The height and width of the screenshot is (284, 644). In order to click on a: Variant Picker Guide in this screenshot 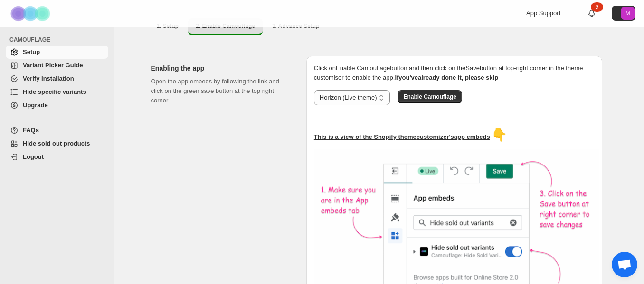, I will do `click(57, 65)`.